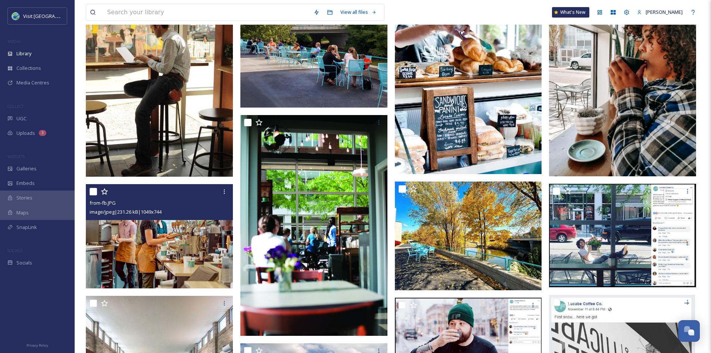 This screenshot has width=711, height=353. What do you see at coordinates (125, 212) in the screenshot?
I see `span: image/jpeg | 231.26 kB | 1049 x 744` at bounding box center [125, 212].